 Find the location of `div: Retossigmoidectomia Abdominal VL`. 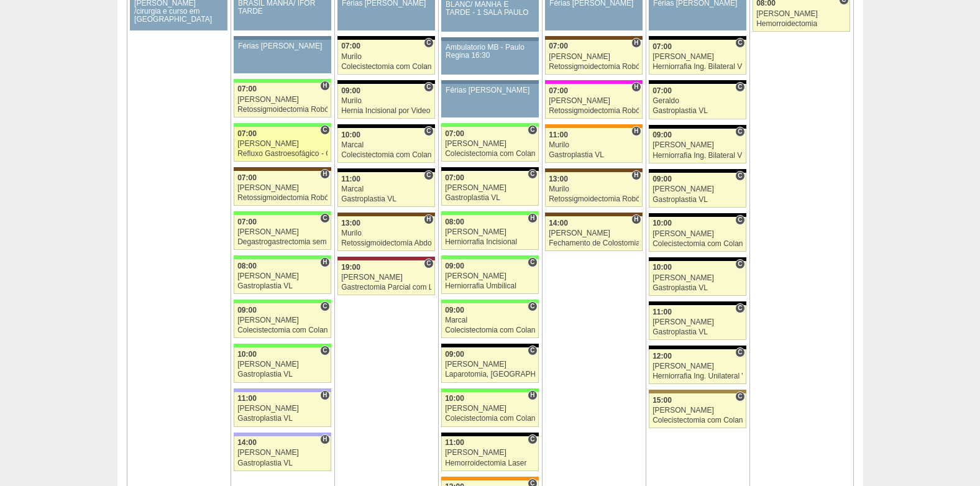

div: Retossigmoidectomia Abdominal VL is located at coordinates (386, 243).